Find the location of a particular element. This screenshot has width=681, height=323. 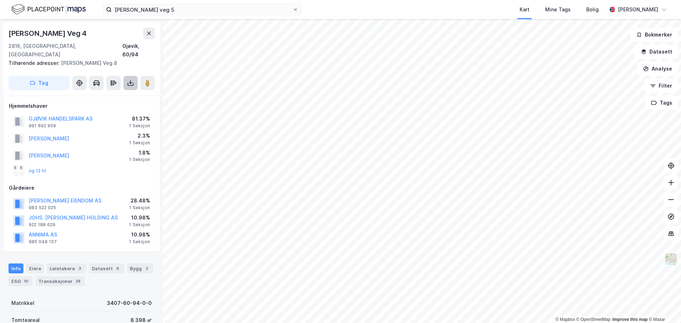

div: Eiere is located at coordinates (35, 269).